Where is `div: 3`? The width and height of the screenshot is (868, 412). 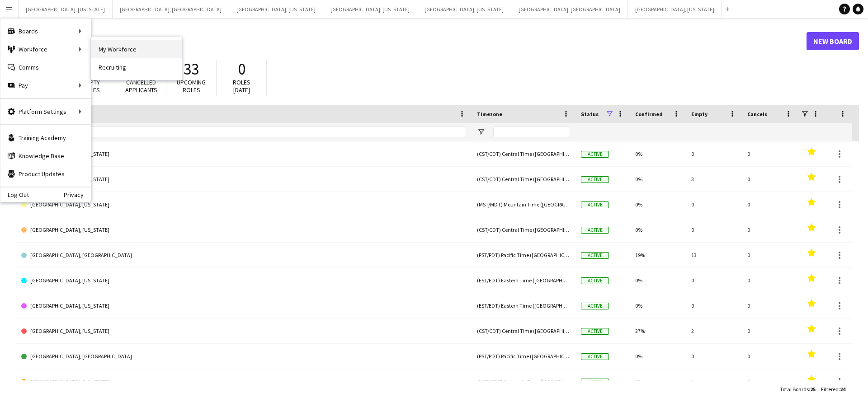 div: 3 is located at coordinates (714, 179).